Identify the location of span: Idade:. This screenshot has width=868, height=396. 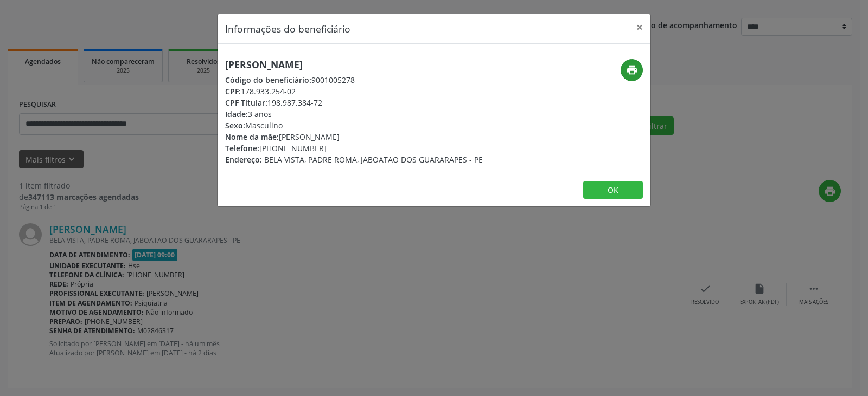
(236, 114).